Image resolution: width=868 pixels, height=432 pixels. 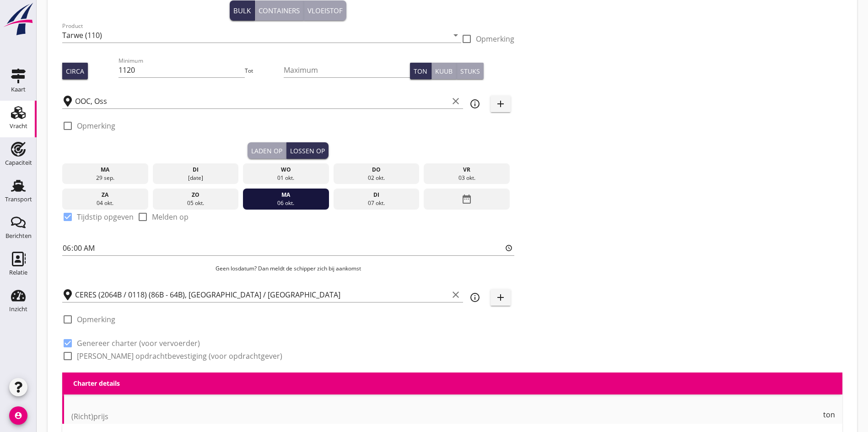 What do you see at coordinates (446, 416) in the screenshot?
I see `input: (Richt)prijs` at bounding box center [446, 416].